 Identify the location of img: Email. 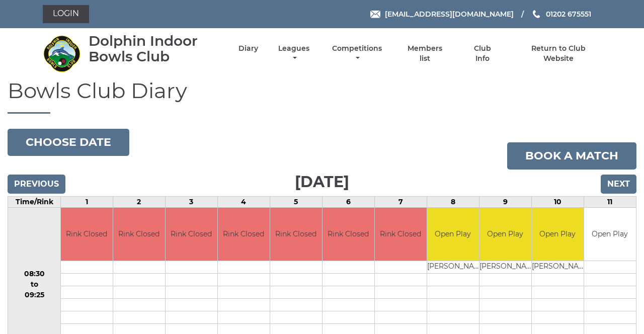
(375, 14).